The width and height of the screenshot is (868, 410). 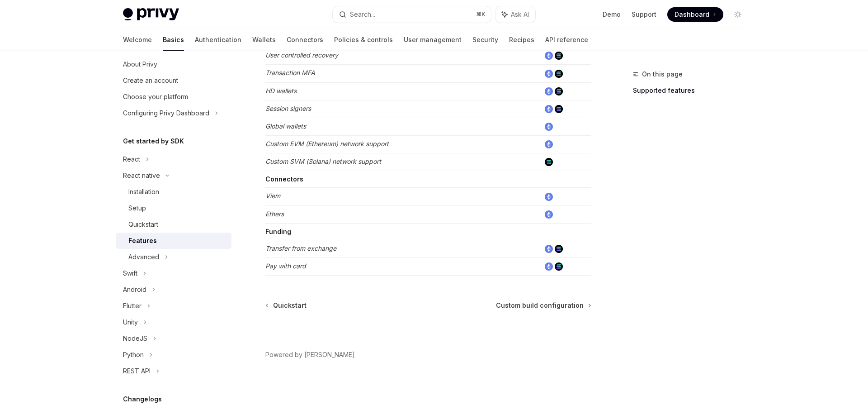 What do you see at coordinates (301, 55) in the screenshot?
I see `em: User controlled recovery` at bounding box center [301, 55].